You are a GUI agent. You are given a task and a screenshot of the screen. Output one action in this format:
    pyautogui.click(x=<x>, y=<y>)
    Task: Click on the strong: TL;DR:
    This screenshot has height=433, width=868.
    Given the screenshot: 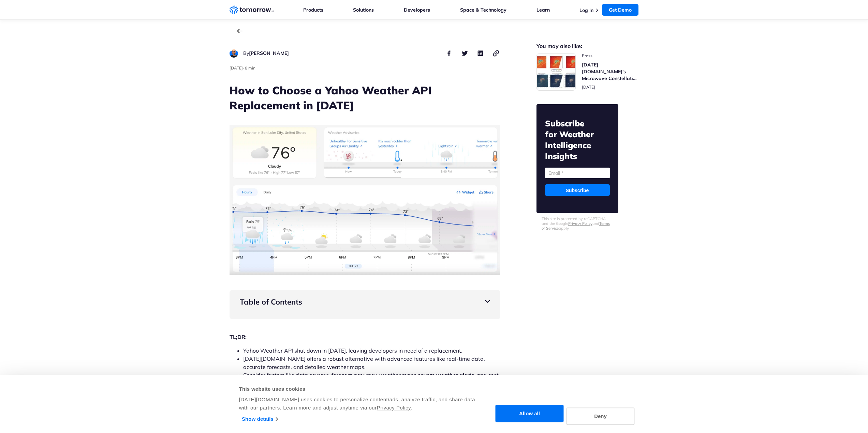 What is the action you would take?
    pyautogui.click(x=238, y=337)
    